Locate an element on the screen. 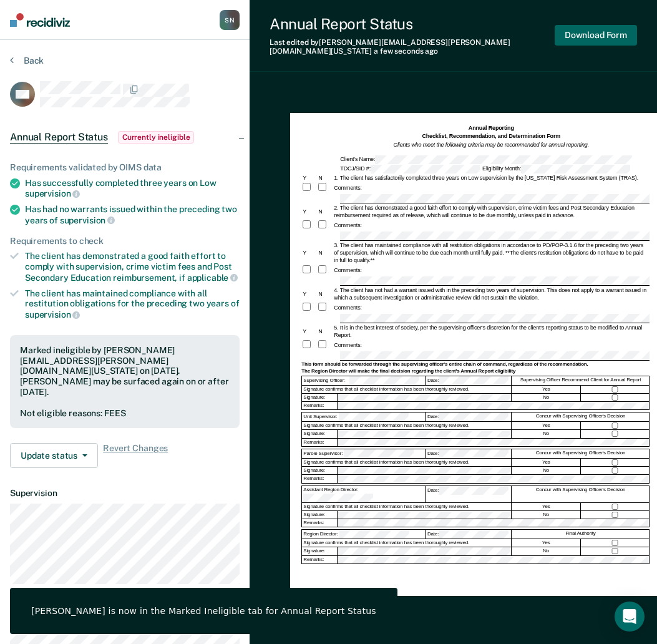 The width and height of the screenshot is (657, 644). div: Annual Report Status is located at coordinates (412, 23).